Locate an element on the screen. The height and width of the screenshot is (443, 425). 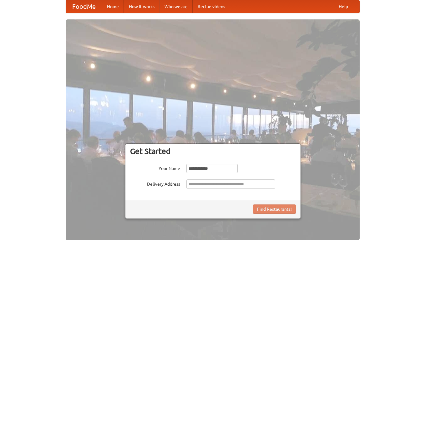
label: Your Name is located at coordinates (155, 167).